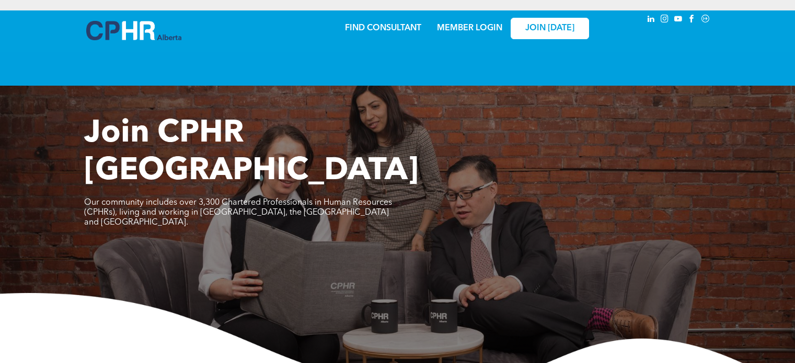  What do you see at coordinates (679, 20) in the screenshot?
I see `a: youtube` at bounding box center [679, 20].